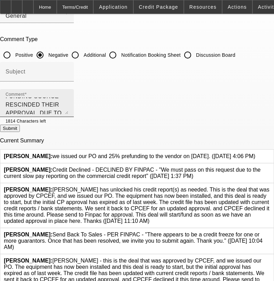 Image resolution: width=274 pixels, height=281 pixels. Describe the element at coordinates (113, 7) in the screenshot. I see `span: Application` at that location.